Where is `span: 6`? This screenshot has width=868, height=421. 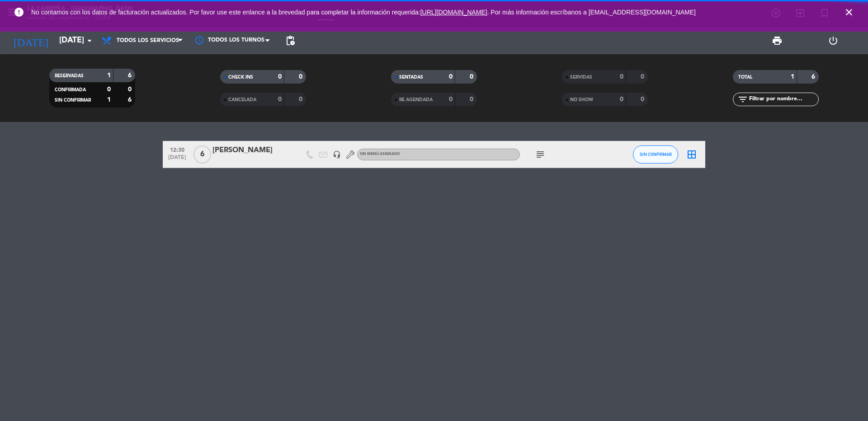 span: 6 is located at coordinates (202, 155).